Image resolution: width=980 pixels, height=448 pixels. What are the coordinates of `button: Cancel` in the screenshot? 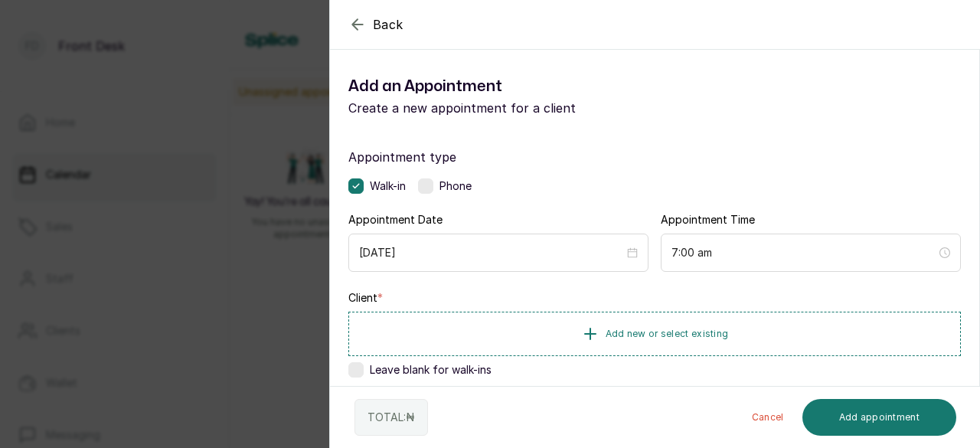 It's located at (768, 417).